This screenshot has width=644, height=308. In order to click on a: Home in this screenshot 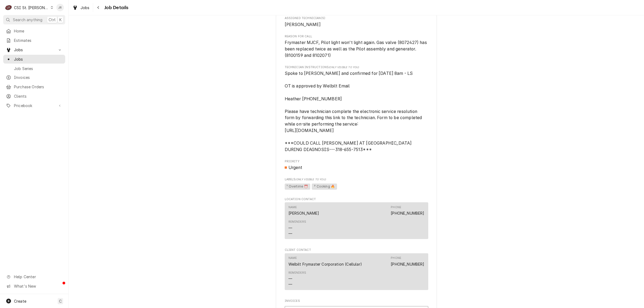, I will do `click(34, 31)`.